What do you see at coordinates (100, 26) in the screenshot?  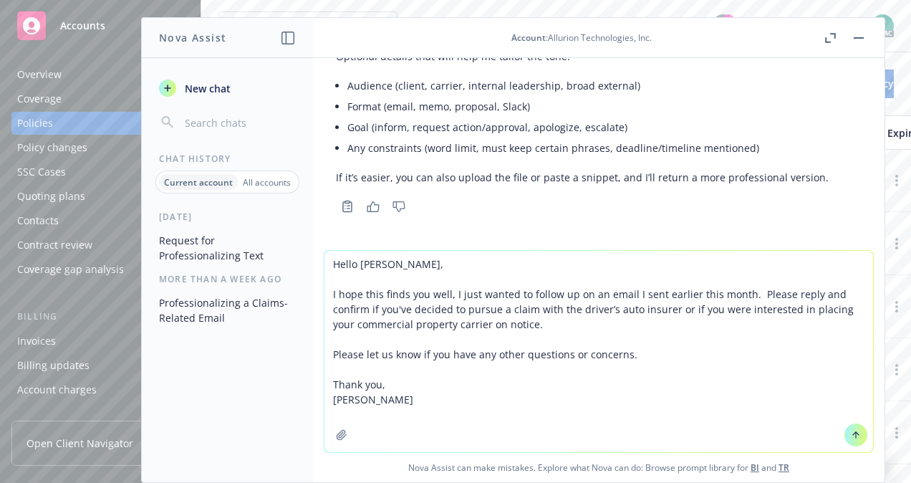 I see `a: Accounts` at bounding box center [100, 26].